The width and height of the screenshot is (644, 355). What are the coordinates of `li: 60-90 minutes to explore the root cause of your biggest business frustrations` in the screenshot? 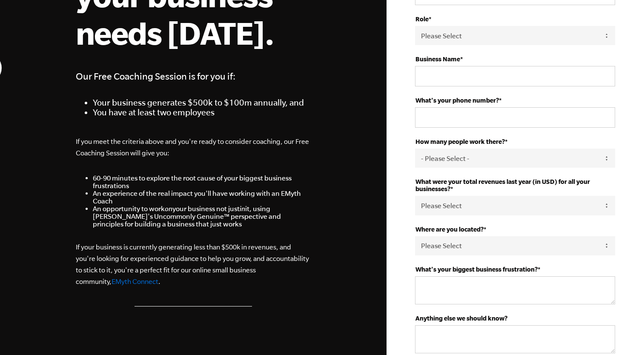 It's located at (202, 182).